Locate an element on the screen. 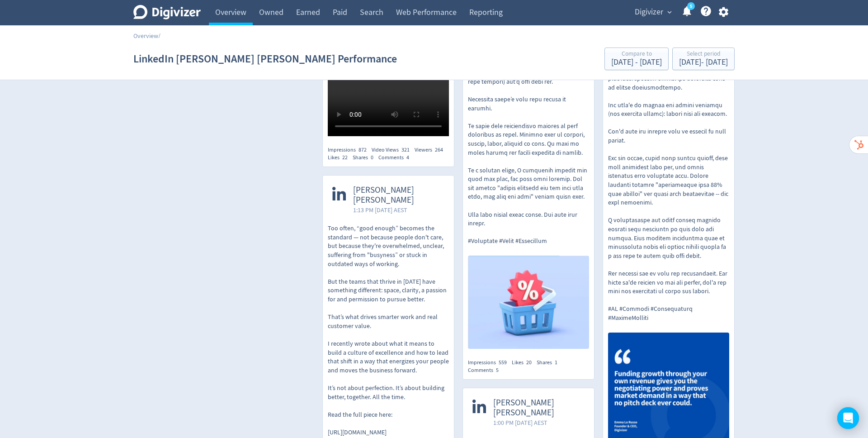 The height and width of the screenshot is (438, 868). span: Digivizer is located at coordinates (649, 12).